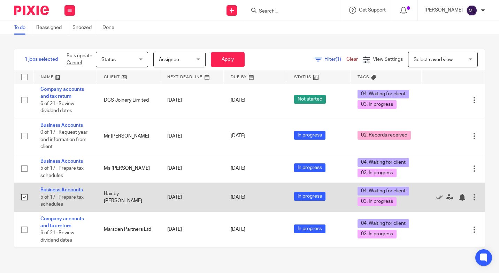  What do you see at coordinates (310, 99) in the screenshot?
I see `span: Not started` at bounding box center [310, 99].